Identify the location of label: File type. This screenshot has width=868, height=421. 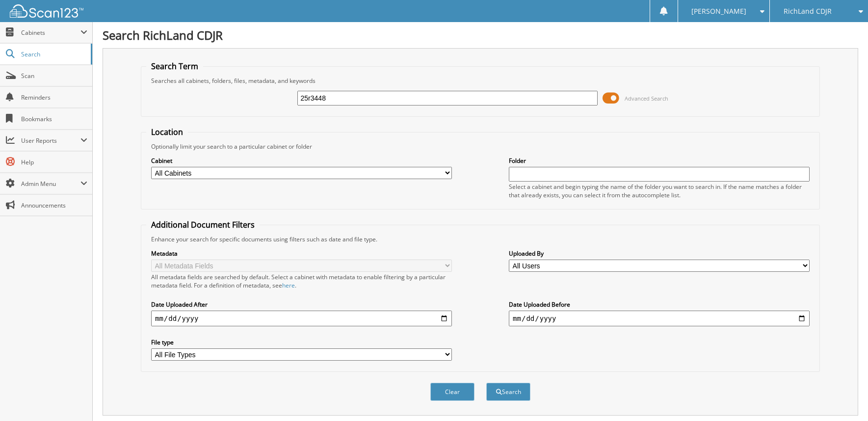
(301, 342).